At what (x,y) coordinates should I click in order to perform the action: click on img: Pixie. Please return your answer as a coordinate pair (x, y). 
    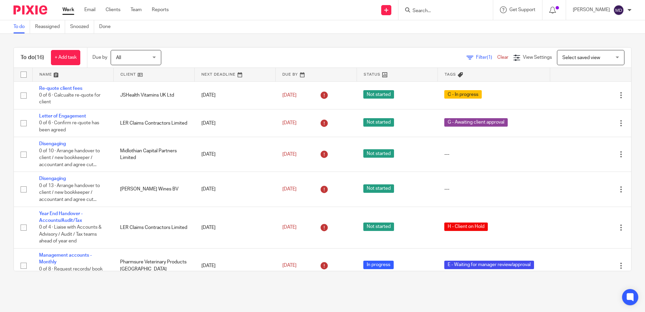
    Looking at the image, I should click on (30, 10).